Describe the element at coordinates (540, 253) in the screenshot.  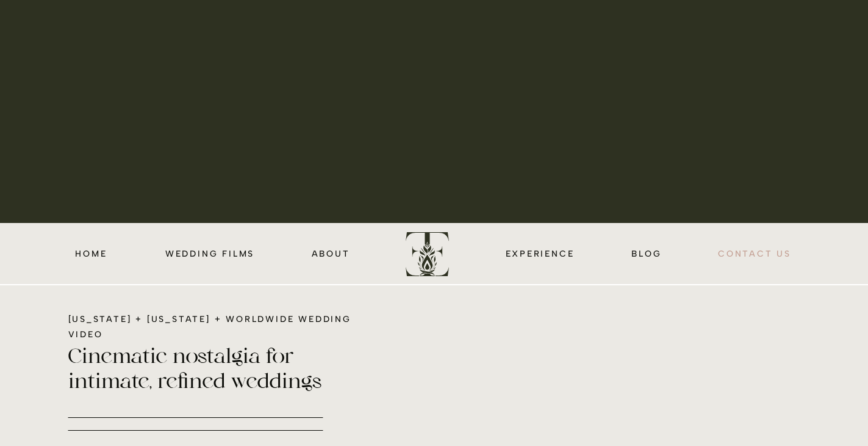
I see `nav: EXPERIENCE` at that location.